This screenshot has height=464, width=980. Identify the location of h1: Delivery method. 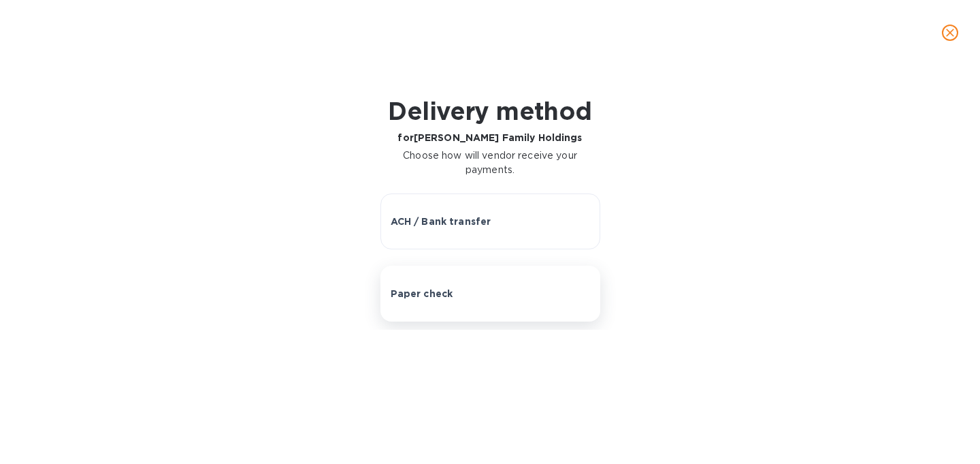
(490, 111).